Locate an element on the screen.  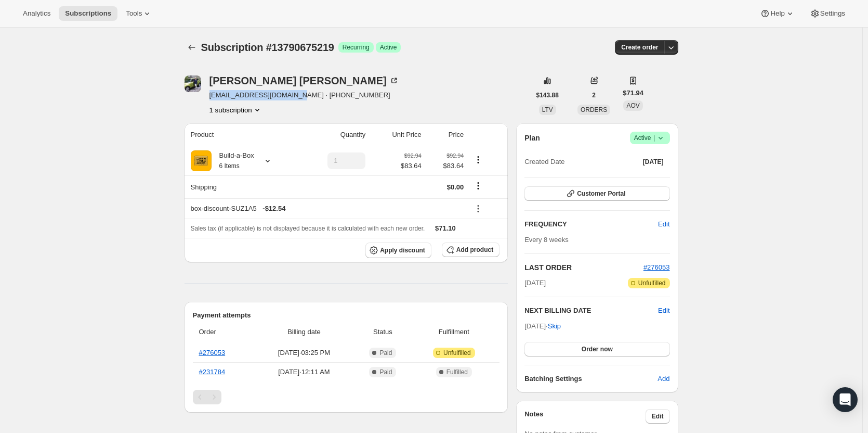
h2: FREQUENCY is located at coordinates (590, 224).